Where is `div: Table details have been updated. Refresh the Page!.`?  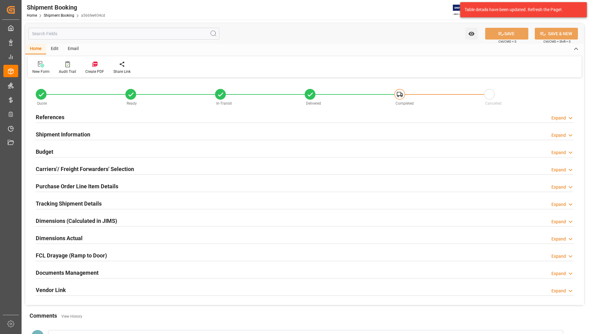 div: Table details have been updated. Refresh the Page!. is located at coordinates (522, 10).